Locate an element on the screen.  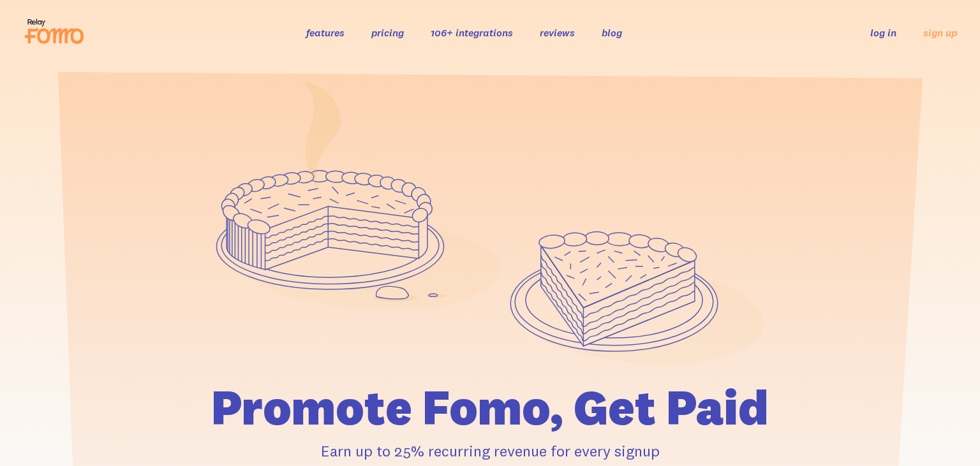
a: sign up is located at coordinates (940, 33).